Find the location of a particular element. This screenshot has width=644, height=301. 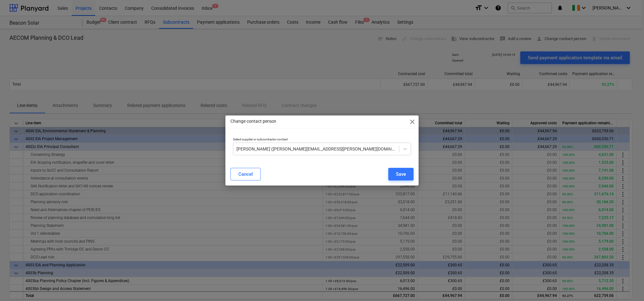

div: Chat Widget is located at coordinates (628, 286).